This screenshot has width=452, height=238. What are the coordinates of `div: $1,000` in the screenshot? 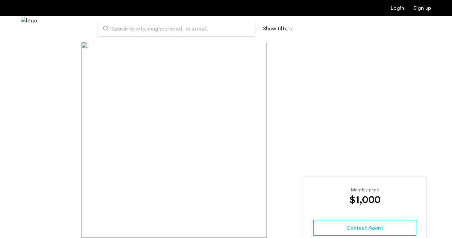 It's located at (365, 200).